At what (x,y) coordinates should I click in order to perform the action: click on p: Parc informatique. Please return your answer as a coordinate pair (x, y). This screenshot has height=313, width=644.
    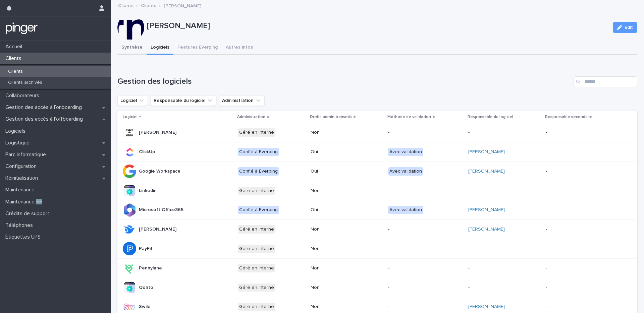
    Looking at the image, I should click on (27, 154).